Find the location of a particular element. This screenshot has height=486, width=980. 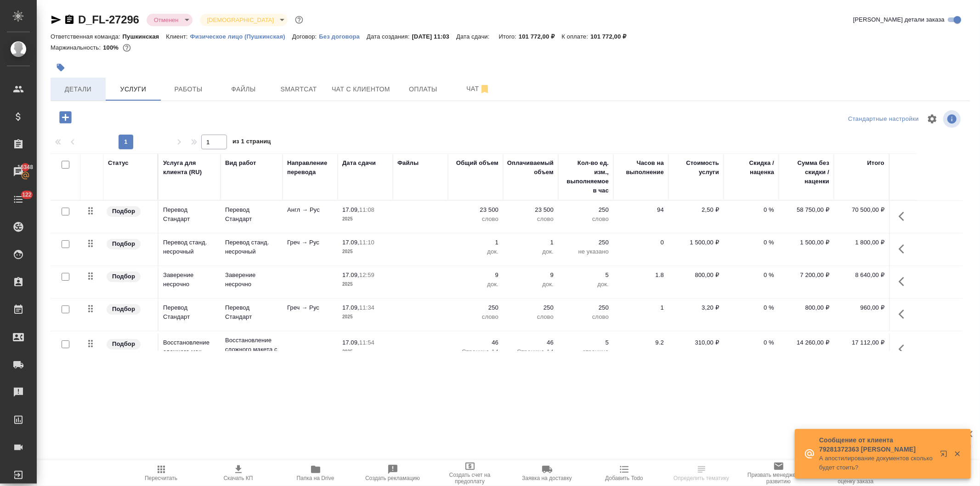

a: 16348 is located at coordinates (19, 172).